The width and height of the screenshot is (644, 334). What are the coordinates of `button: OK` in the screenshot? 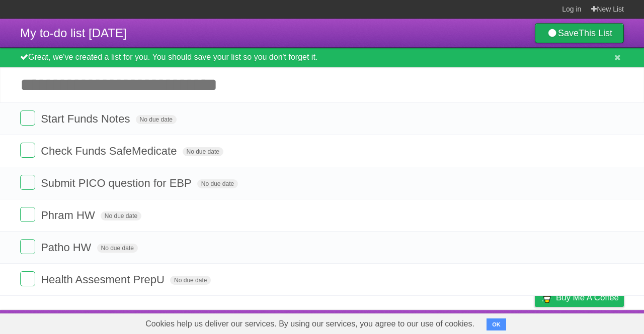 It's located at (496, 325).